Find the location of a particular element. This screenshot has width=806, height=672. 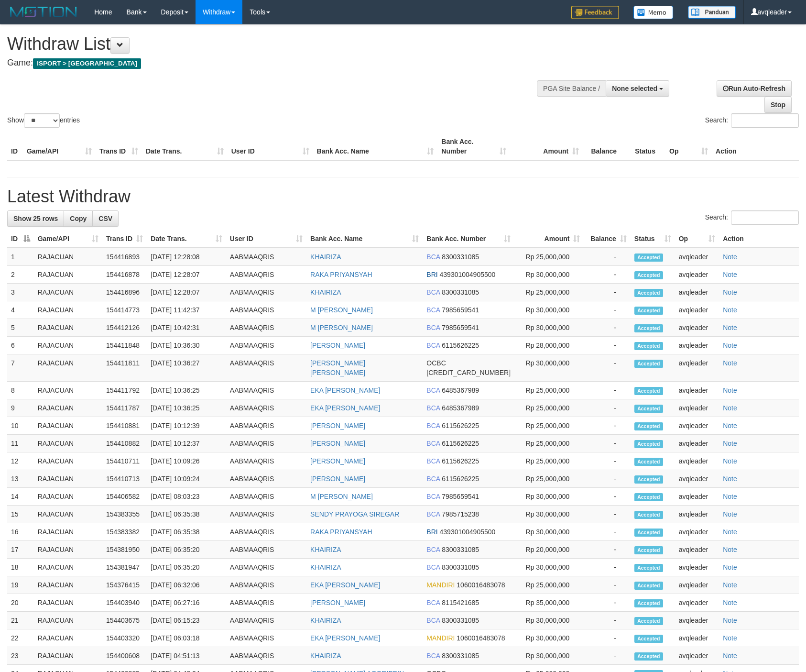

span: Copy 7985659541 to clipboard is located at coordinates (460, 310).